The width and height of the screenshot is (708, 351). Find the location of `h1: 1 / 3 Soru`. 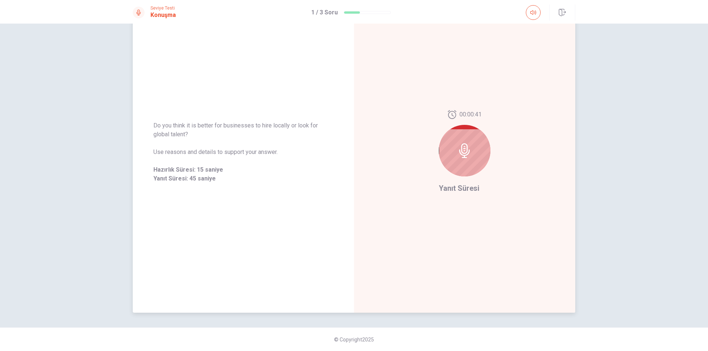

h1: 1 / 3 Soru is located at coordinates (325, 13).